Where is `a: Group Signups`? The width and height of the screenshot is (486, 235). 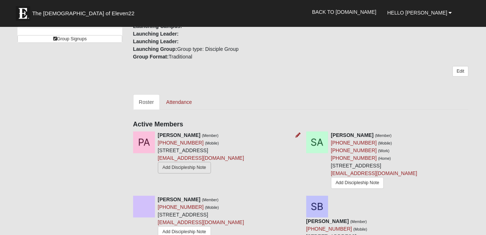
a: Group Signups is located at coordinates (70, 39).